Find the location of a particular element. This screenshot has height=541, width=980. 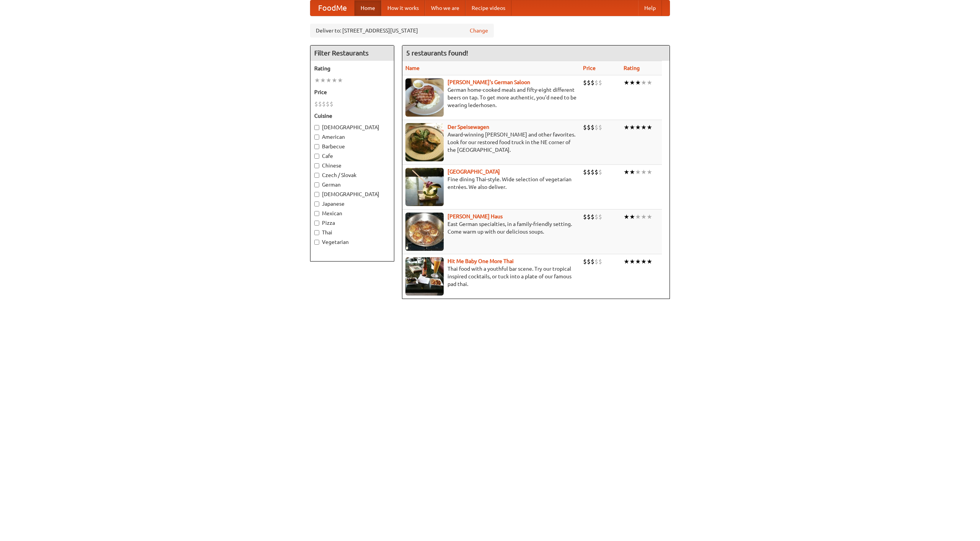

a: Hit Me Baby One More Thai is located at coordinates (480, 262).